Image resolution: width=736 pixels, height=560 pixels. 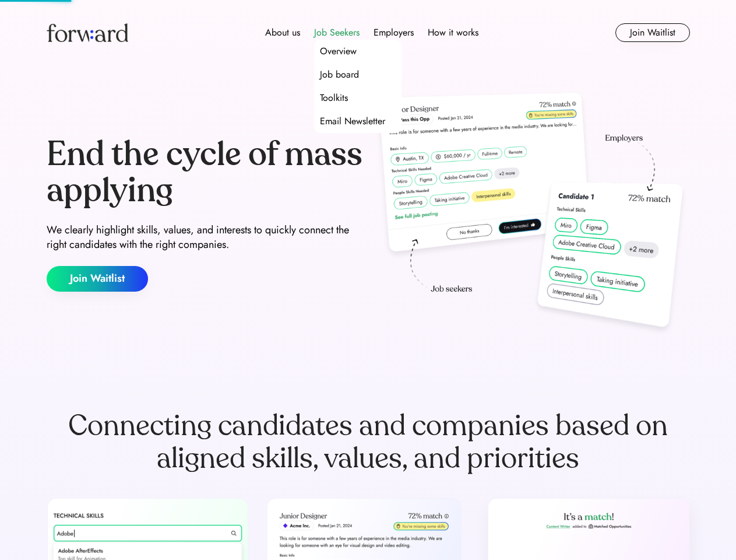 I want to click on div: Job board, so click(x=339, y=75).